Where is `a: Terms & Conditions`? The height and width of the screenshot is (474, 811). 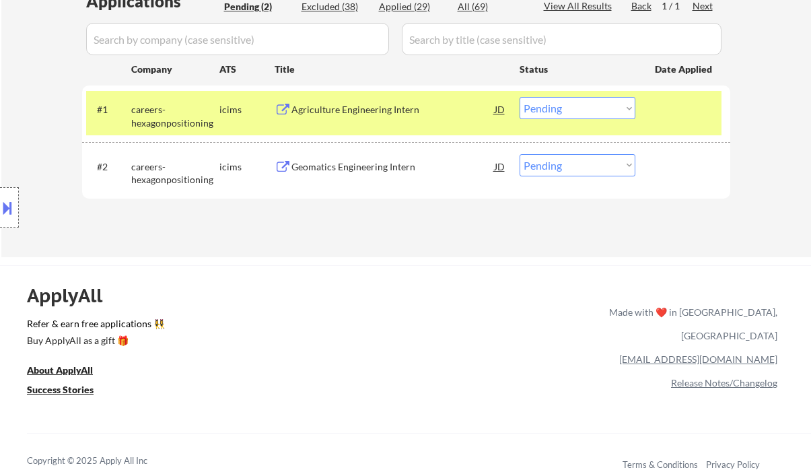 a: Terms & Conditions is located at coordinates (660, 464).